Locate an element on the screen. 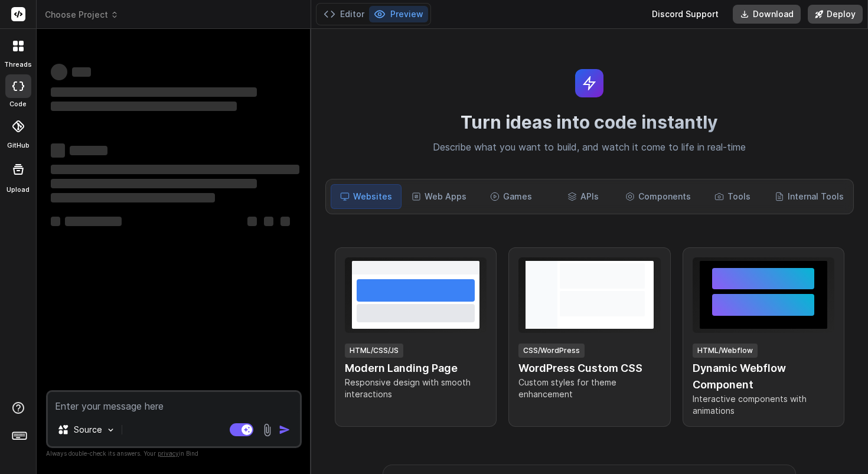 This screenshot has height=474, width=868. div: Games is located at coordinates (510, 196).